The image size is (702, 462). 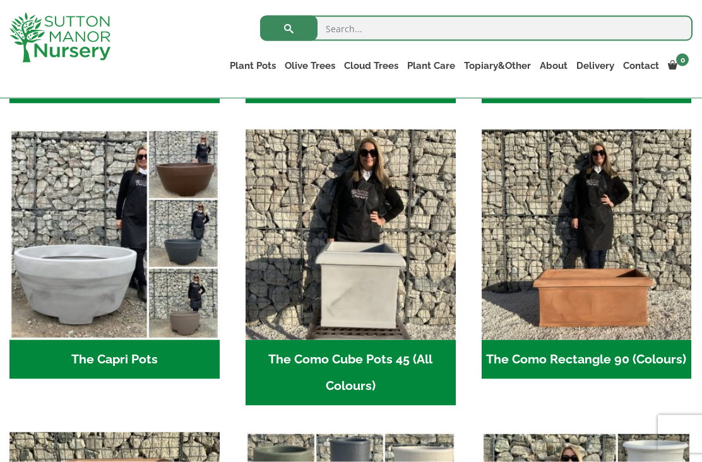 I want to click on a: Plant Pots, so click(x=253, y=66).